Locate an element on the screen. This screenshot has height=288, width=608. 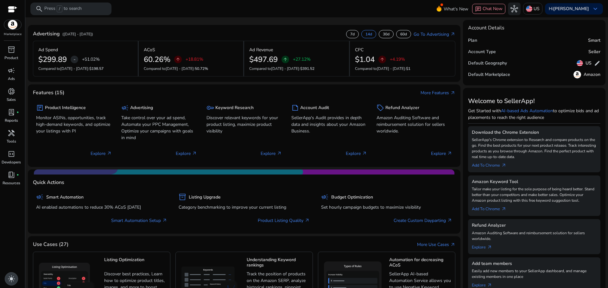
h5: Seller is located at coordinates (594, 52).